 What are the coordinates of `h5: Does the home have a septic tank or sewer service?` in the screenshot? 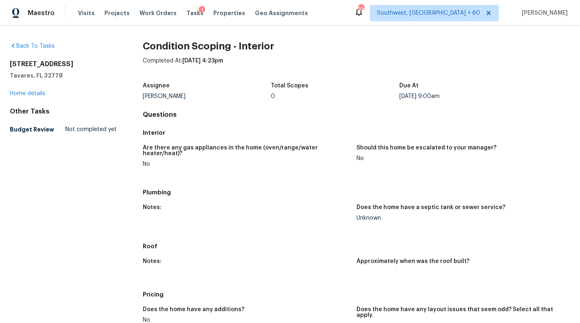 It's located at (431, 207).